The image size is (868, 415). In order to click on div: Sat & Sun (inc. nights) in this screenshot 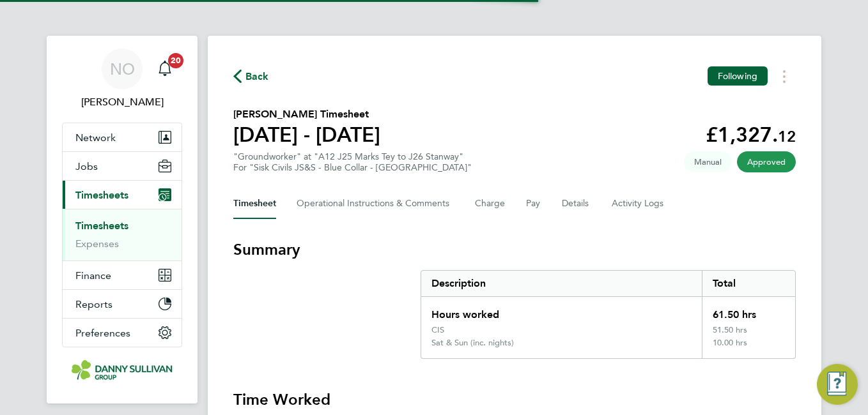, I will do `click(472, 343)`.